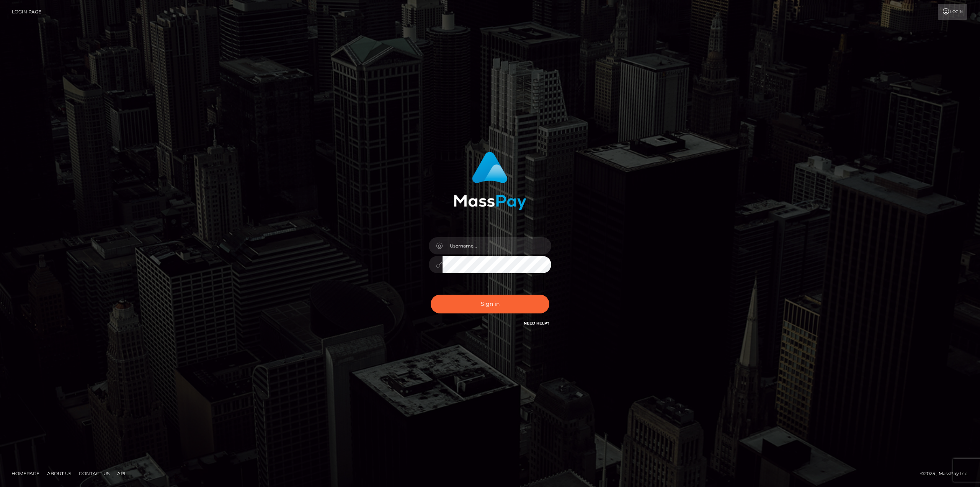 Image resolution: width=980 pixels, height=487 pixels. Describe the element at coordinates (497, 245) in the screenshot. I see `input: Username...` at that location.